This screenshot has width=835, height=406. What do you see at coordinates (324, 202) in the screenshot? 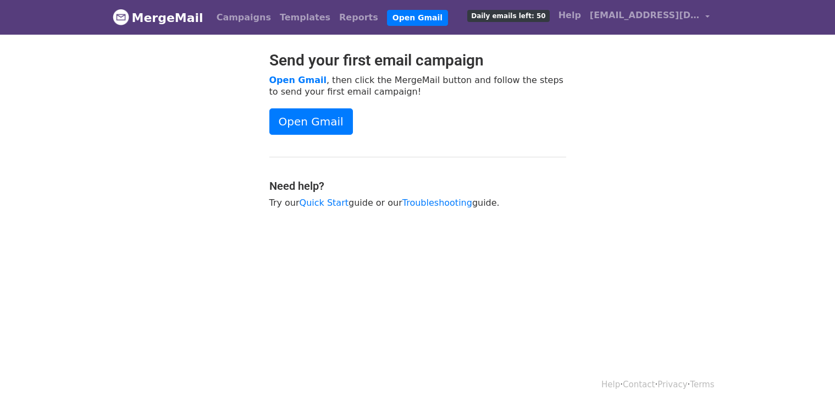
I see `a: Quick Start` at bounding box center [324, 202].